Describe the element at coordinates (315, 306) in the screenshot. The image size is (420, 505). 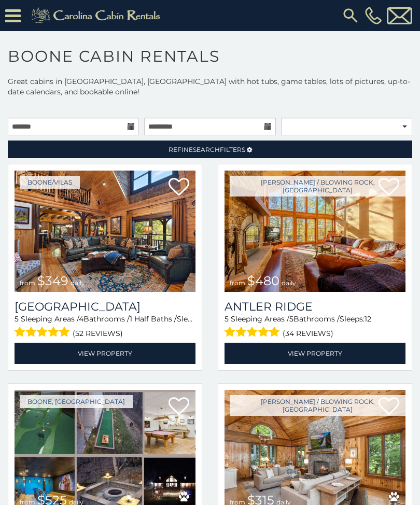
I see `a: Antler Ridge` at that location.